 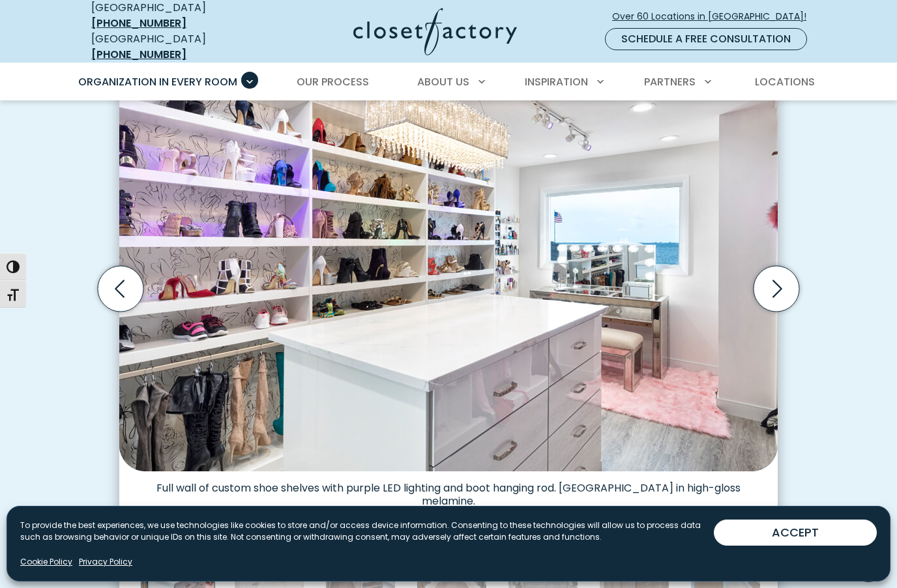 What do you see at coordinates (785, 81) in the screenshot?
I see `span: Locations` at bounding box center [785, 81].